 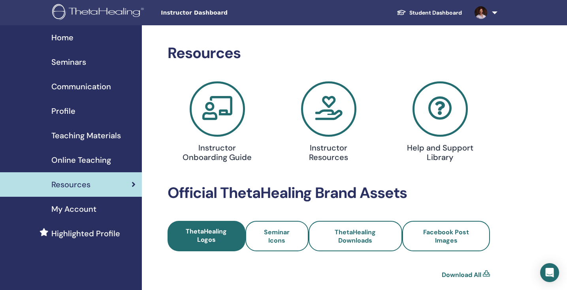 I want to click on span: Instructor Dashboard, so click(x=220, y=13).